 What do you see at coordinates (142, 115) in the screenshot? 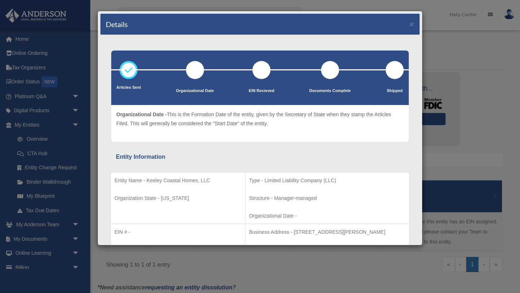
I see `span: Organizational Date -` at bounding box center [142, 115].